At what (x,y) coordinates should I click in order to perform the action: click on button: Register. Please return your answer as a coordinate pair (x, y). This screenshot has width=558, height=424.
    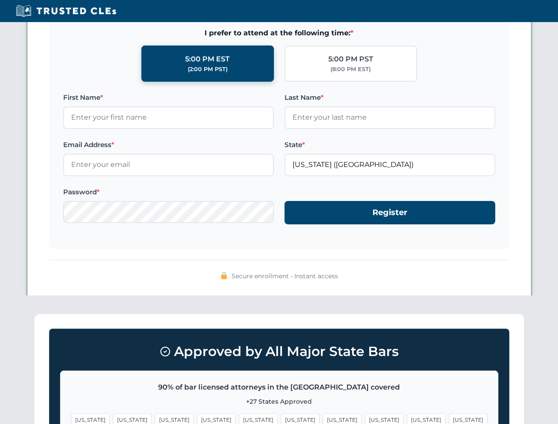
    Looking at the image, I should click on (389, 212).